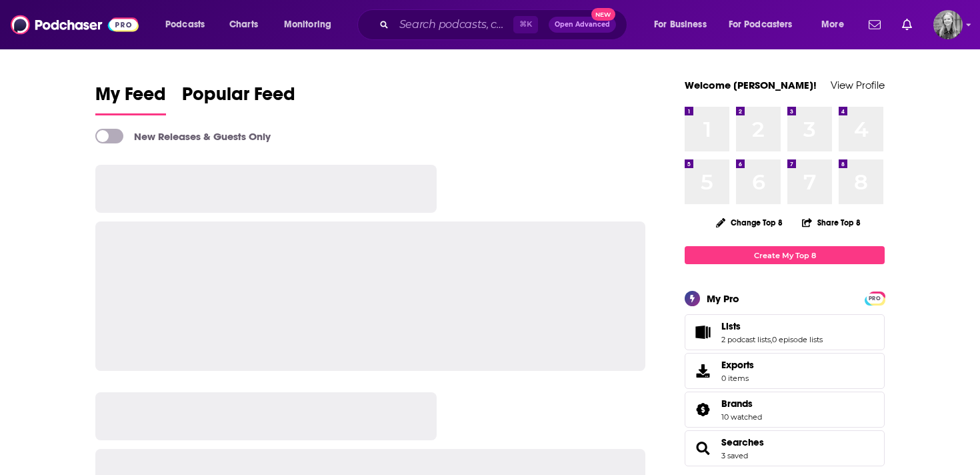 This screenshot has width=980, height=475. I want to click on span: Monitoring, so click(307, 25).